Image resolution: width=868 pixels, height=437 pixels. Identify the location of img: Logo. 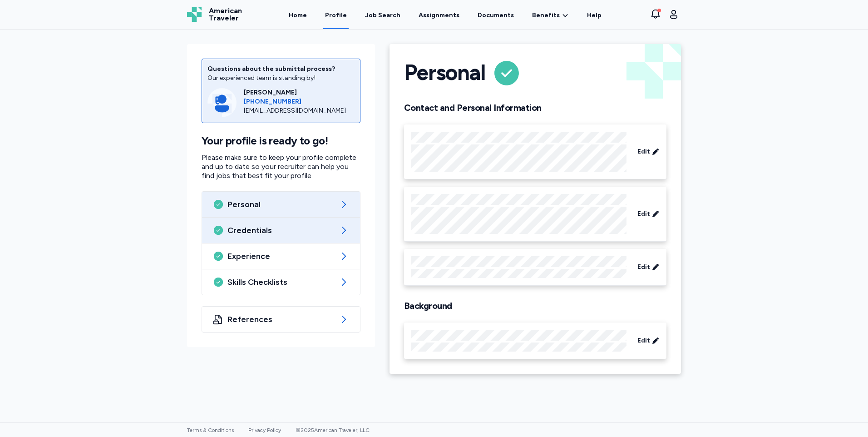
(194, 14).